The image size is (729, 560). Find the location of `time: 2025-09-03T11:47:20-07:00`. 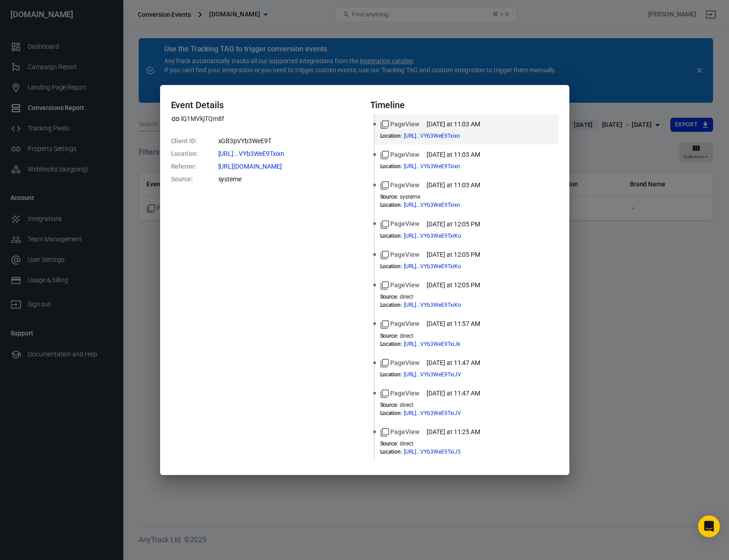

time: 2025-09-03T11:47:20-07:00 is located at coordinates (454, 363).